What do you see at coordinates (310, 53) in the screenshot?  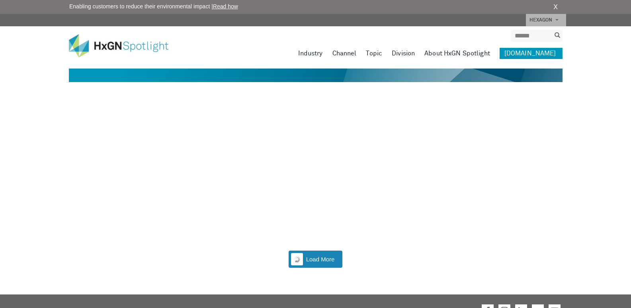 I see `a: Industry` at bounding box center [310, 53].